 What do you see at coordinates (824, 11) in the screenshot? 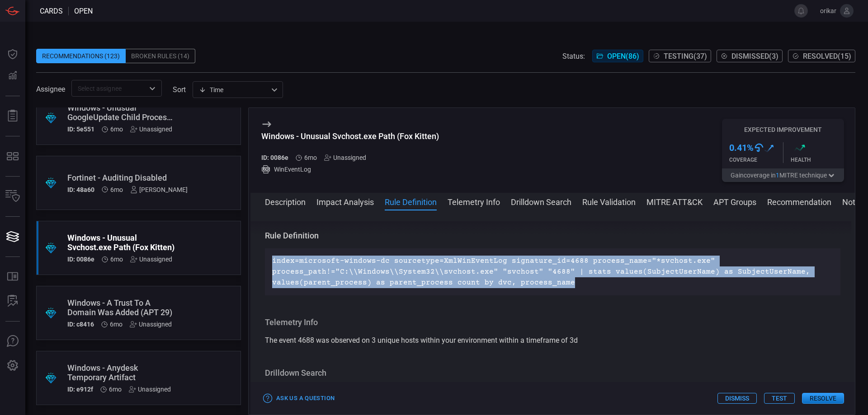
I see `span: orikar` at bounding box center [824, 11].